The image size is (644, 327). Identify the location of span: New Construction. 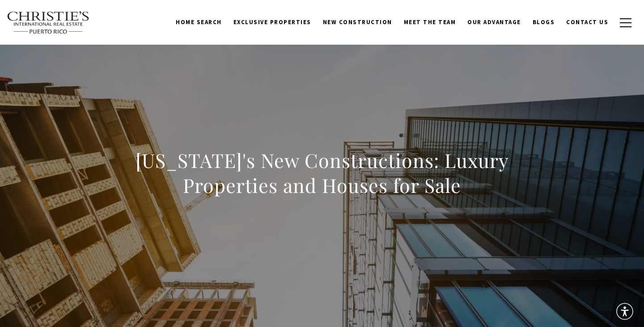
(357, 22).